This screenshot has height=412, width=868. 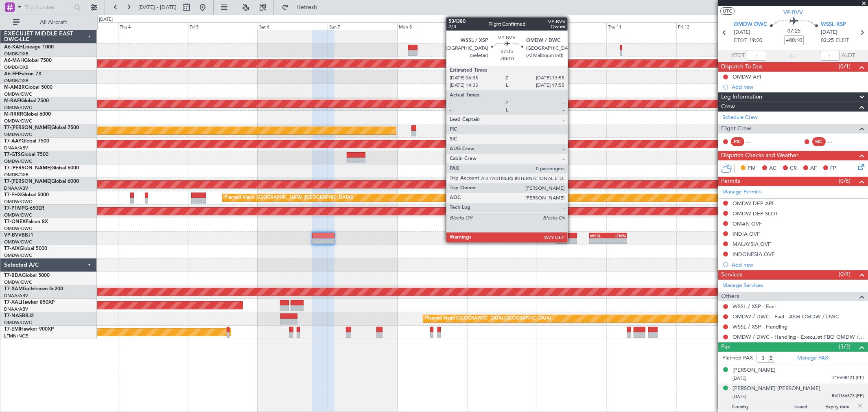 What do you see at coordinates (12, 302) in the screenshot?
I see `span: T7-XAL` at bounding box center [12, 302].